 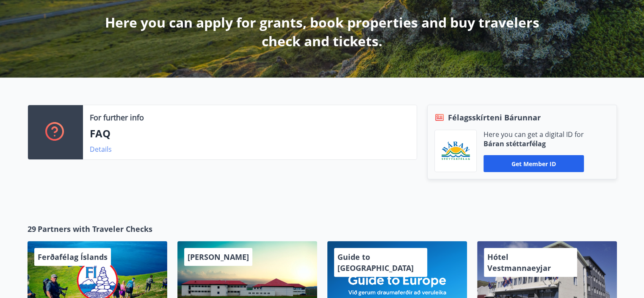 What do you see at coordinates (95, 229) in the screenshot?
I see `span: Partners with Traveler Checks` at bounding box center [95, 229].